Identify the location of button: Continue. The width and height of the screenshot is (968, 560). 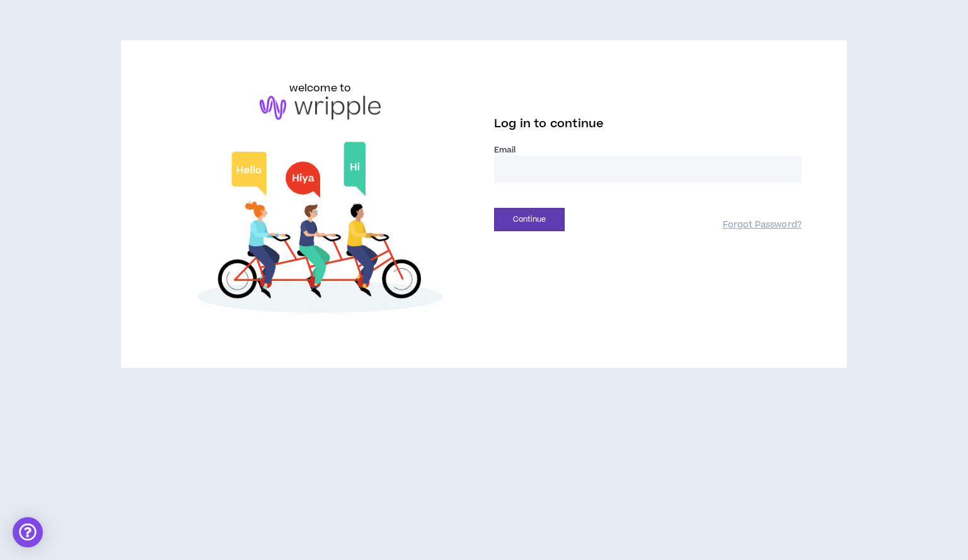
(529, 219).